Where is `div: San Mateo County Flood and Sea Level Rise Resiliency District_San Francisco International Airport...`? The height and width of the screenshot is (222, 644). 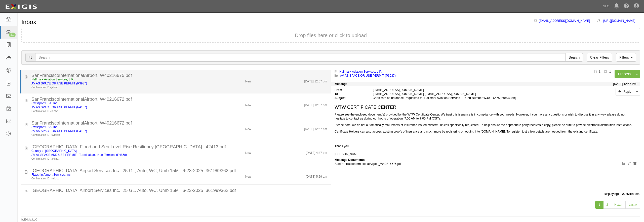 div: San Mateo County Flood and Sea Level Rise Resiliency District_San Francisco International Airport... is located at coordinates (179, 147).